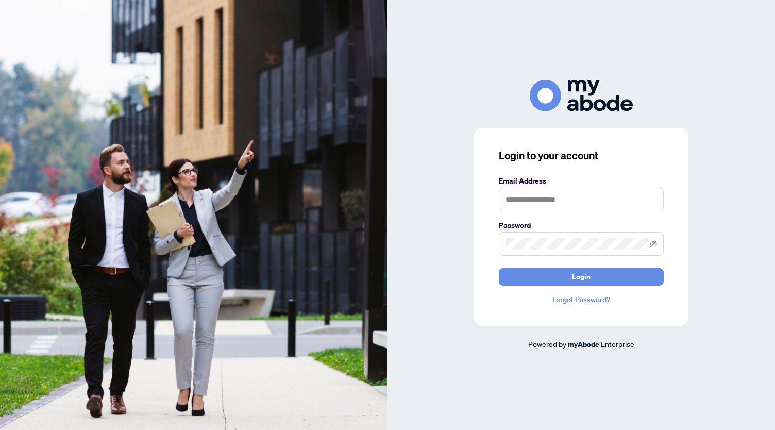 The width and height of the screenshot is (775, 430). I want to click on span: Powered by, so click(547, 344).